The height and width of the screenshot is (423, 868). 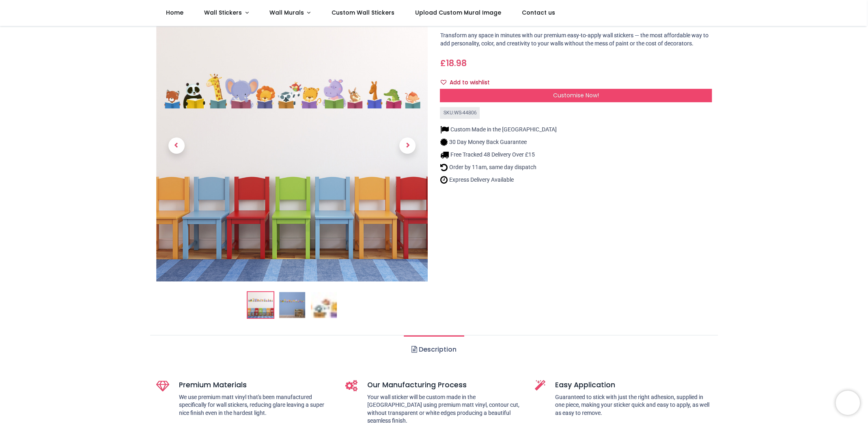 What do you see at coordinates (456, 63) in the screenshot?
I see `span: 18.98` at bounding box center [456, 63].